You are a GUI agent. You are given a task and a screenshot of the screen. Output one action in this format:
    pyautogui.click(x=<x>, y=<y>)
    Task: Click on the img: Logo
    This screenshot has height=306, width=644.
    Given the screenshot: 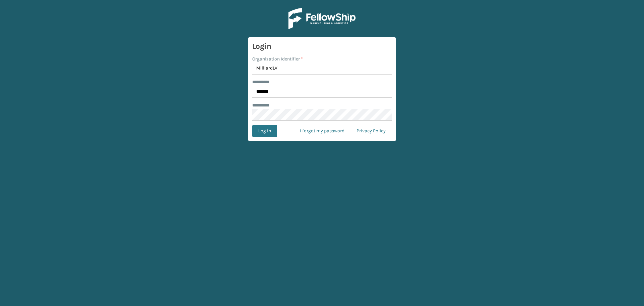 What is the action you would take?
    pyautogui.click(x=322, y=18)
    